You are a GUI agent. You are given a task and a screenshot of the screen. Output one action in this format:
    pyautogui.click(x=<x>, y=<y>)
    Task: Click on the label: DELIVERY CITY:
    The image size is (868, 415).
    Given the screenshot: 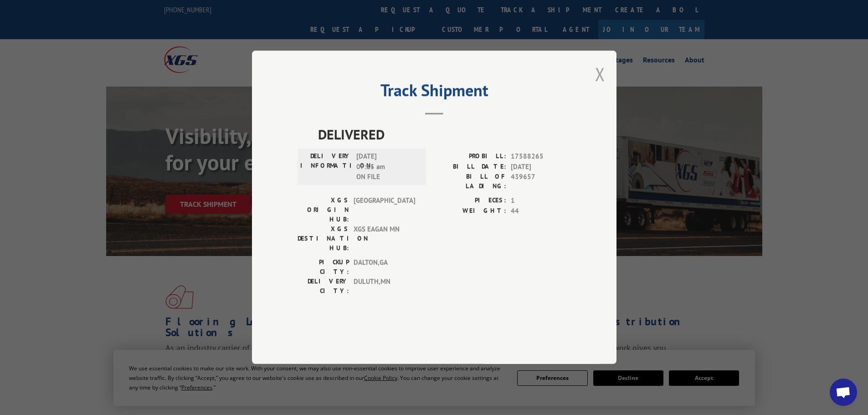 What is the action you would take?
    pyautogui.click(x=323, y=286)
    